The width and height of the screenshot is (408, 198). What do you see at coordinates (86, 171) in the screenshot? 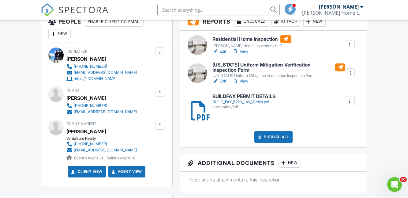
I see `a: Client View` at bounding box center [86, 171].